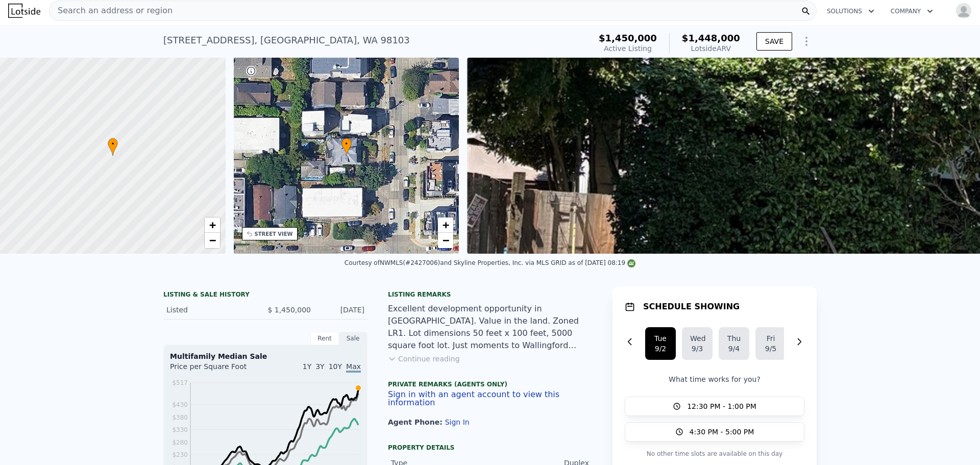 This screenshot has width=980, height=465. I want to click on span: 12:30 PM - 1:00 PM, so click(722, 406).